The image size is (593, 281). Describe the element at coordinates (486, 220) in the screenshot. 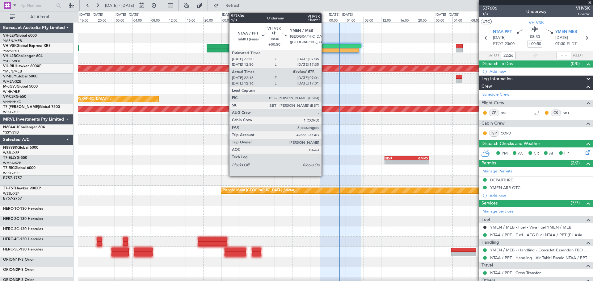

I see `span: Fuel` at that location.